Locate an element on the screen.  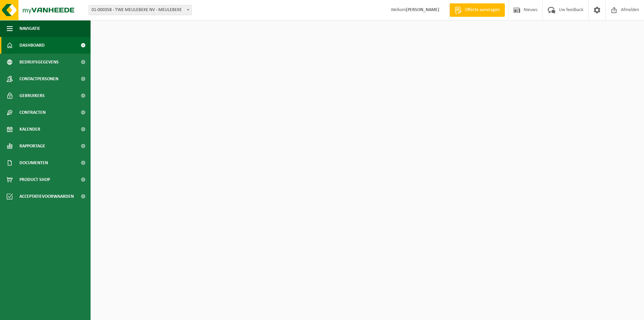
span: Navigatie is located at coordinates (30, 28).